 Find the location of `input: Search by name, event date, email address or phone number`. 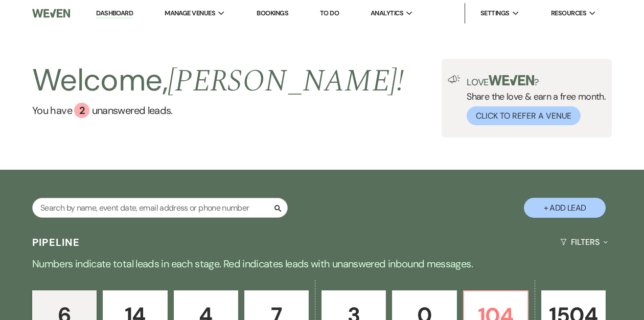

input: Search by name, event date, email address or phone number is located at coordinates (160, 207).